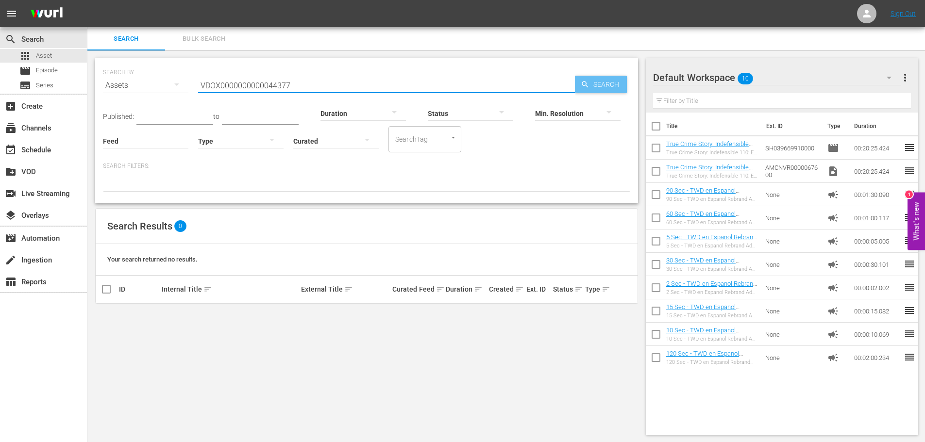  I want to click on span: Reports, so click(11, 282).